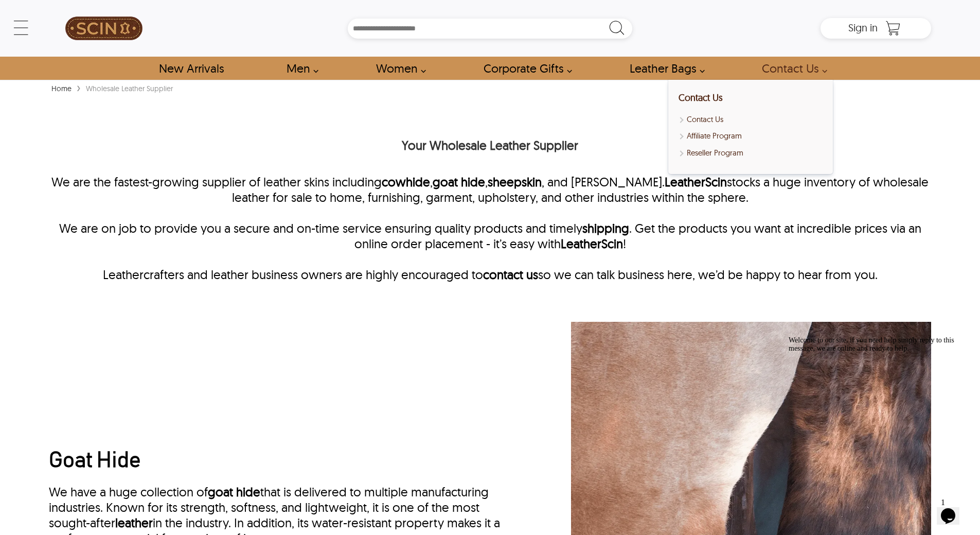 The image size is (980, 535). I want to click on a: sheepskin, so click(515, 182).